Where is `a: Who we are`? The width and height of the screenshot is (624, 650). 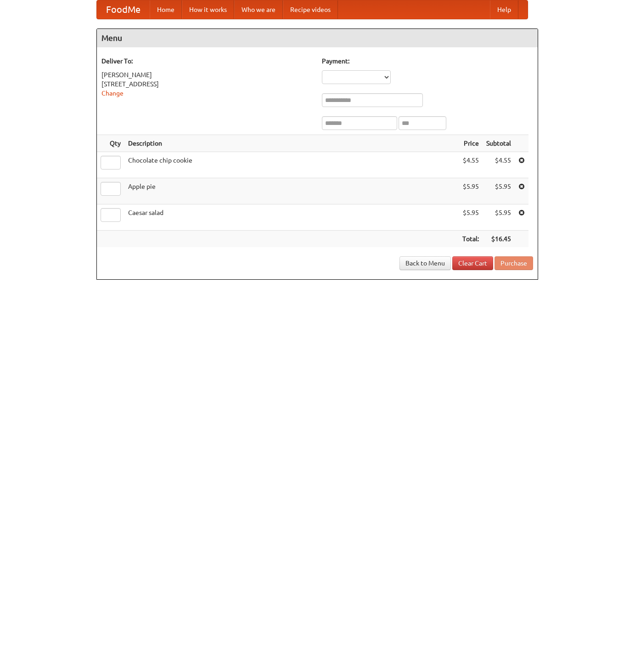 a: Who we are is located at coordinates (259, 10).